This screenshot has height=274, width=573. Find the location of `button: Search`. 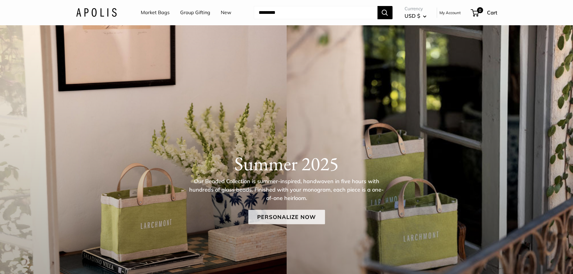

button: Search is located at coordinates (385, 13).